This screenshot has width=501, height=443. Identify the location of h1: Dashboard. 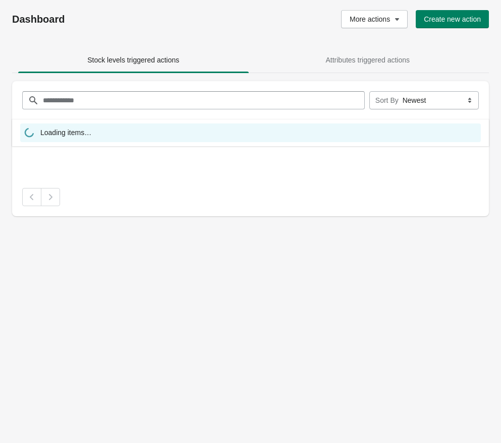
(105, 19).